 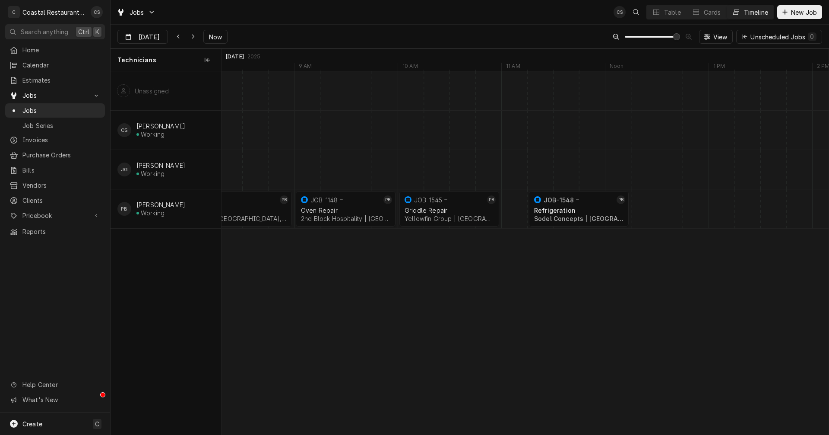 I want to click on a: Go to What's New, so click(x=55, y=399).